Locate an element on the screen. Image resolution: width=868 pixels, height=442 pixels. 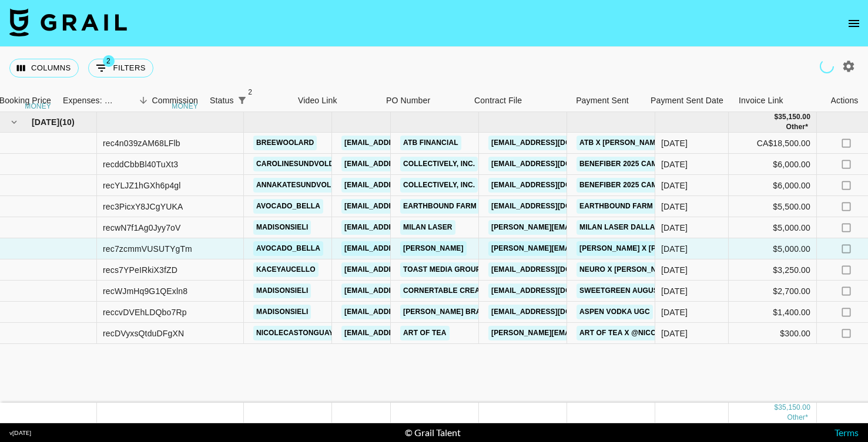
div: Commission is located at coordinates (175, 100).